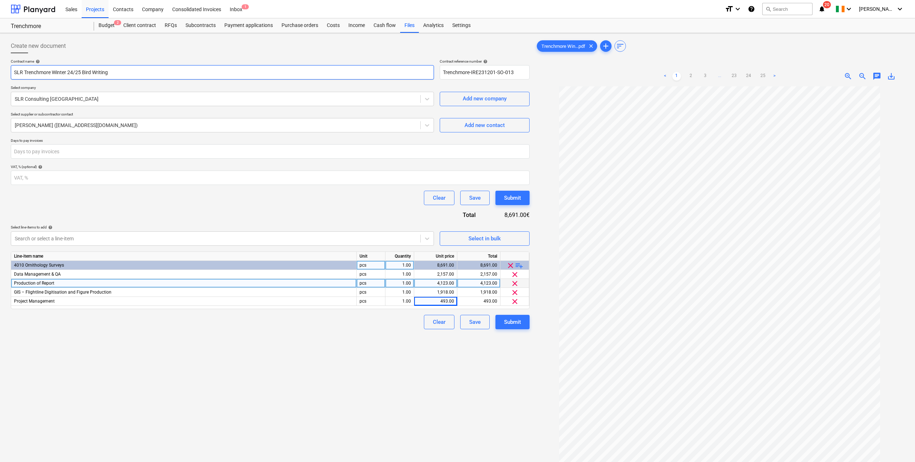 Image resolution: width=915 pixels, height=462 pixels. Describe the element at coordinates (222, 72) in the screenshot. I see `input: Document name` at that location.